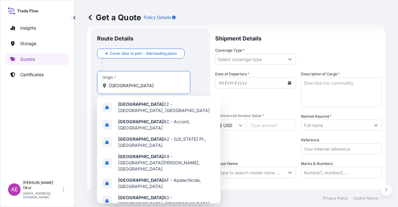 The width and height of the screenshot is (398, 207). What do you see at coordinates (231, 83) in the screenshot?
I see `div: month,` at bounding box center [231, 83].